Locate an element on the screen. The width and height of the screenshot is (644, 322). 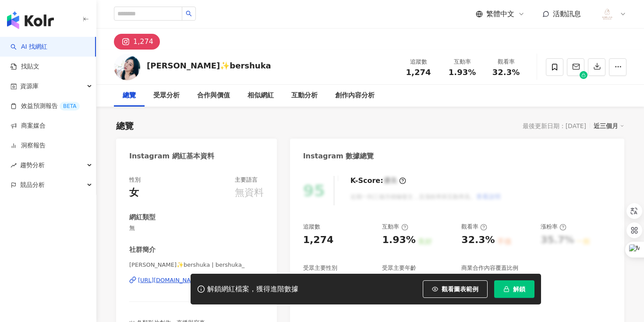
button: 觀看圖表範例 is located at coordinates (455, 289).